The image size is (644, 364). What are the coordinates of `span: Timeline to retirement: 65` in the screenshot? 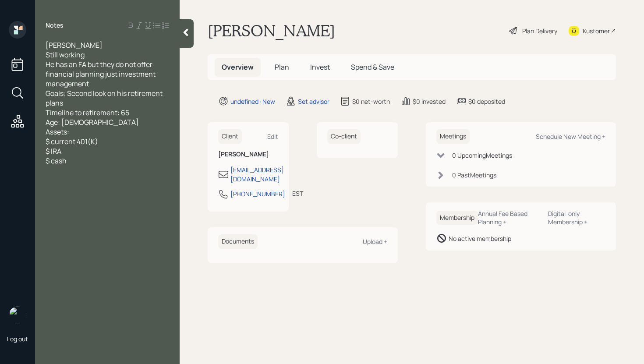 It's located at (87, 112).